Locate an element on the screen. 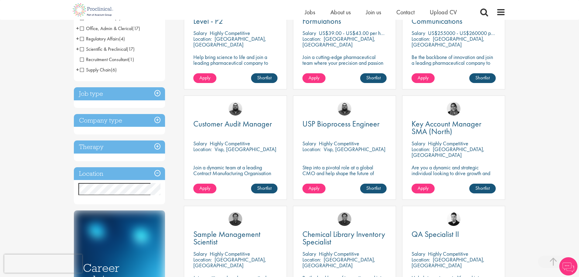 This screenshot has height=277, width=579. a: Quality Auditor - II - FSR Level - P2 is located at coordinates (235, 17).